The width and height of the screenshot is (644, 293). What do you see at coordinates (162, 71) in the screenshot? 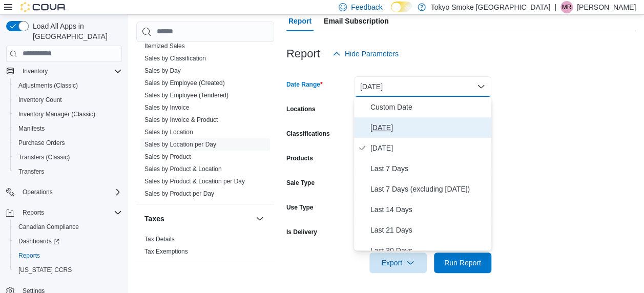
I see `a: Sales by Day` at bounding box center [162, 71].